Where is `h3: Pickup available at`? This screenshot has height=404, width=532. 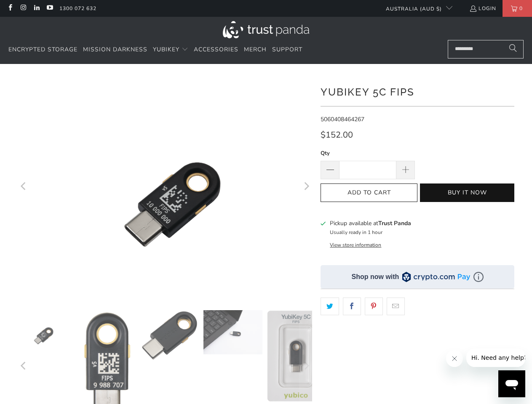 h3: Pickup available at is located at coordinates (371, 223).